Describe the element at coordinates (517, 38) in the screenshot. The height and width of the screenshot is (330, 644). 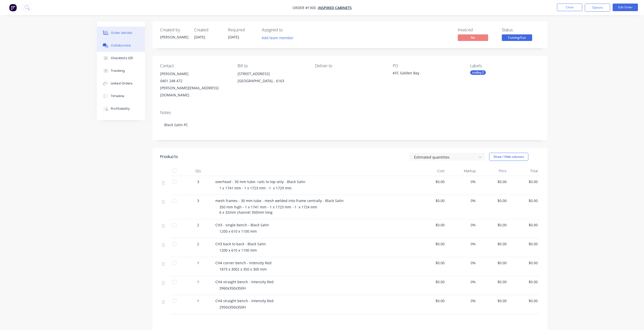
I see `button: Cutting/Cut` at that location.